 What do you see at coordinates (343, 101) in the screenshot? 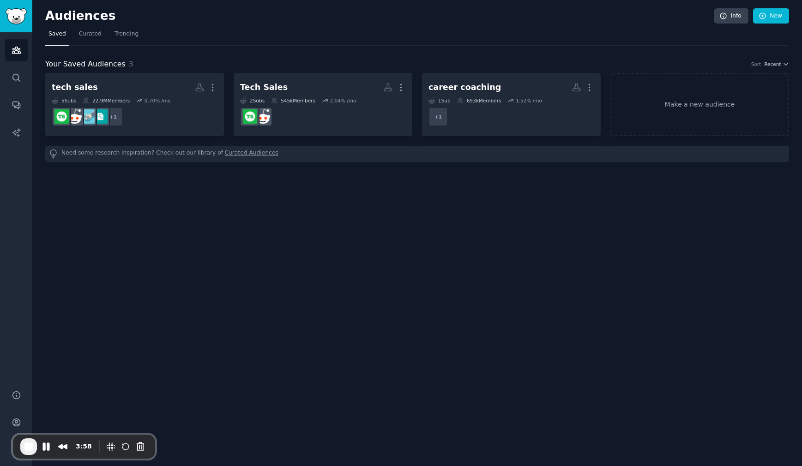
I see `div: 2.04 % /mo` at bounding box center [343, 101].